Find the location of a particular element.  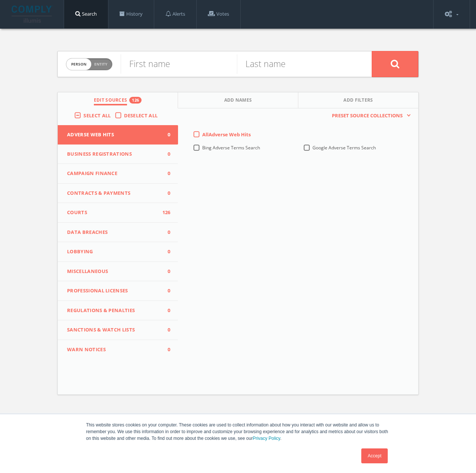

span: Courts is located at coordinates (113, 213).